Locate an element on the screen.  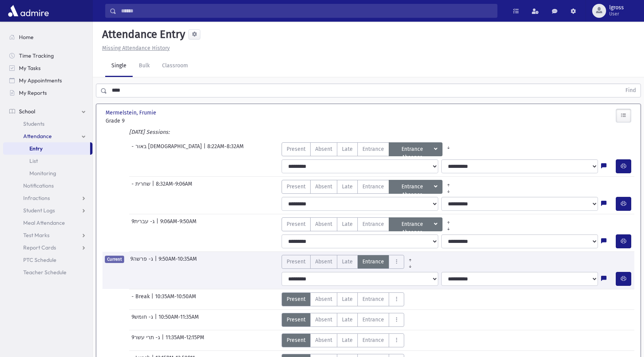
span: Current is located at coordinates (114, 259).